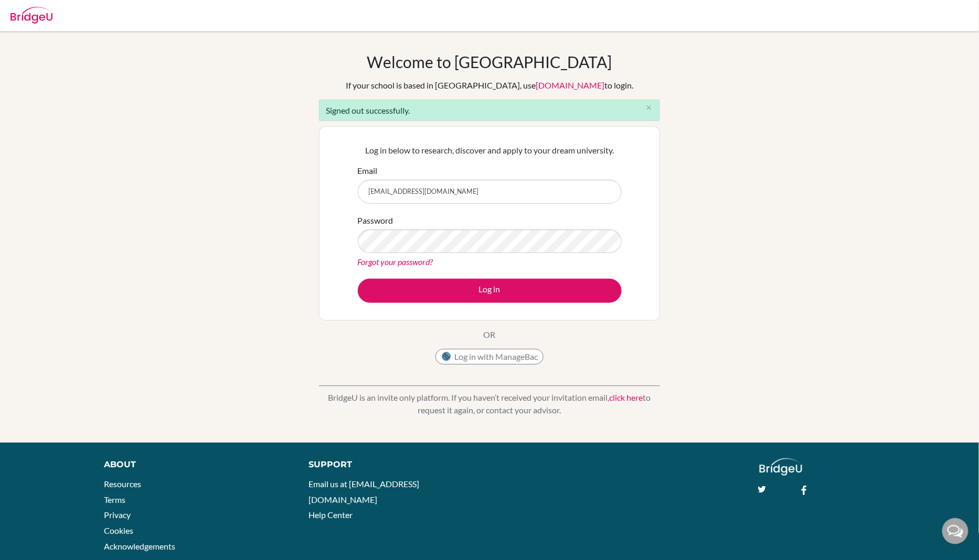  I want to click on div: About, so click(194, 465).